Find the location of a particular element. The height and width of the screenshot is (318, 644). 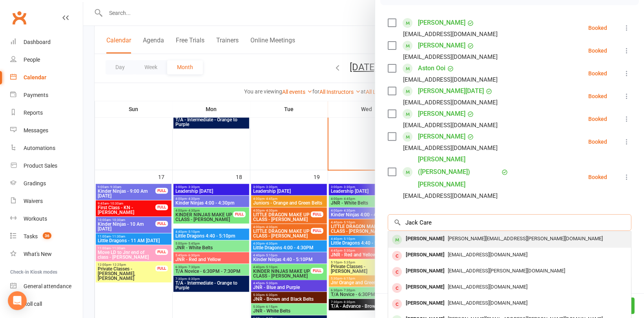

a: Aston Ooi is located at coordinates (432, 69).